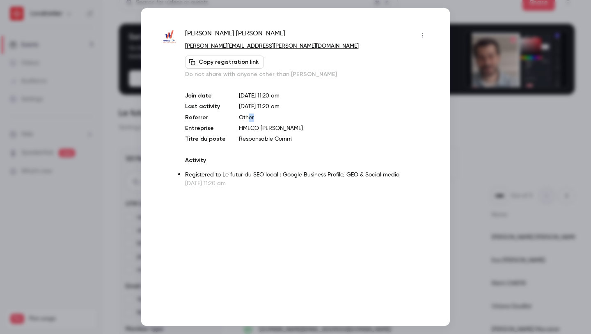 The image size is (591, 334). What do you see at coordinates (307, 160) in the screenshot?
I see `p: Activity` at bounding box center [307, 160].